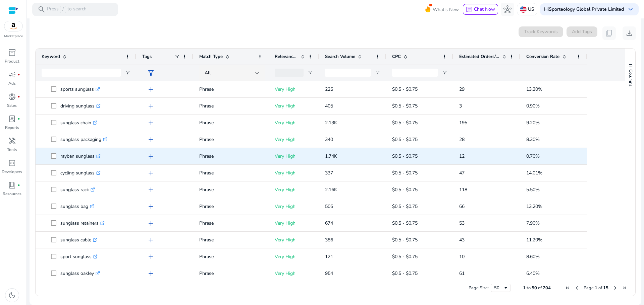 The image size is (644, 305). Describe the element at coordinates (147, 57) in the screenshot. I see `span: Tags` at that location.